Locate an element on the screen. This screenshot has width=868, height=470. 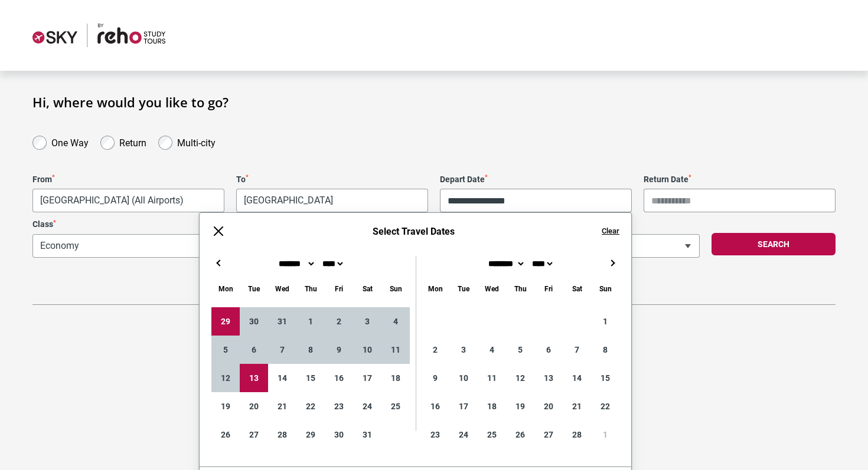
span: Economy is located at coordinates (196, 246).